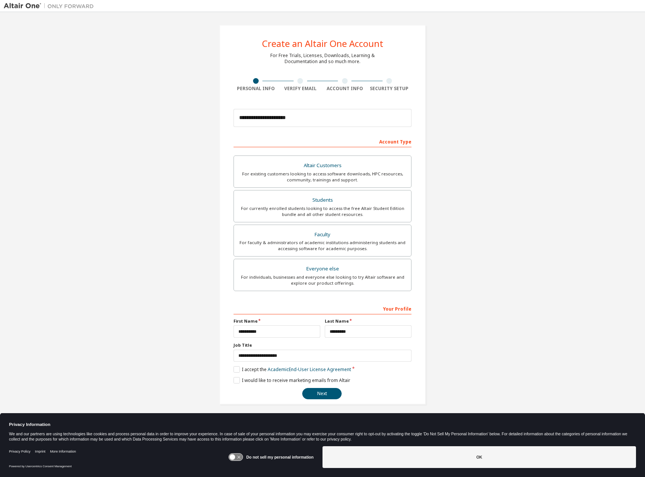 The height and width of the screenshot is (477, 645). I want to click on div: For individuals, businesses and everyone else looking to try Altair software and explore our prod..., so click(323, 280).